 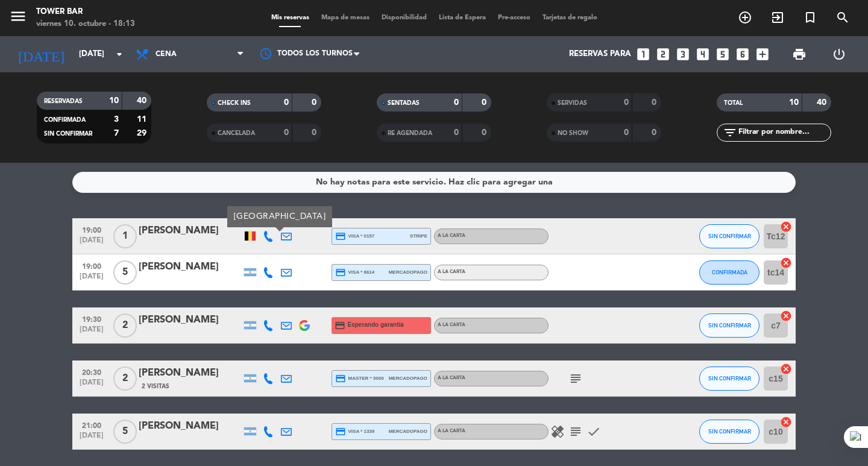 What do you see at coordinates (404, 17) in the screenshot?
I see `span: Disponibilidad` at bounding box center [404, 17].